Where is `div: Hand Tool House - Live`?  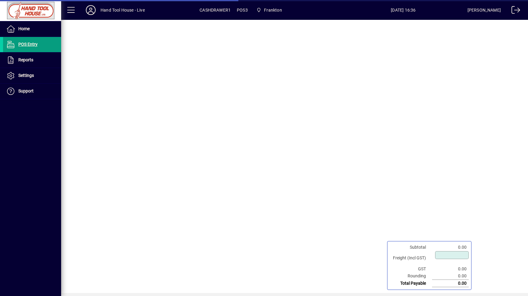 div: Hand Tool House - Live is located at coordinates (122, 10).